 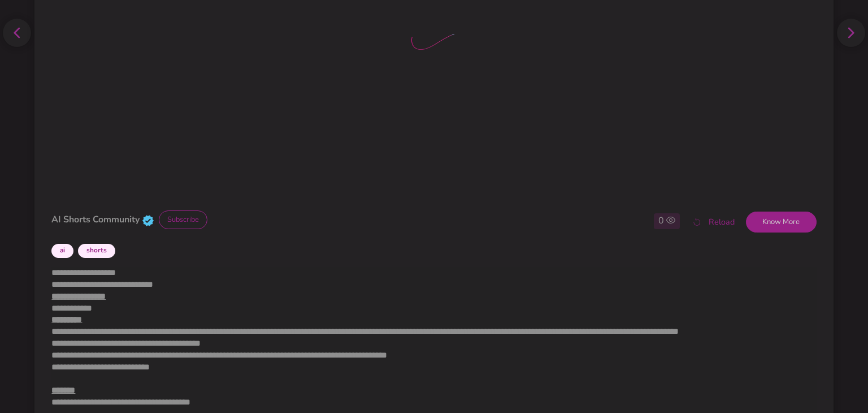 I want to click on button: Know More, so click(x=781, y=222).